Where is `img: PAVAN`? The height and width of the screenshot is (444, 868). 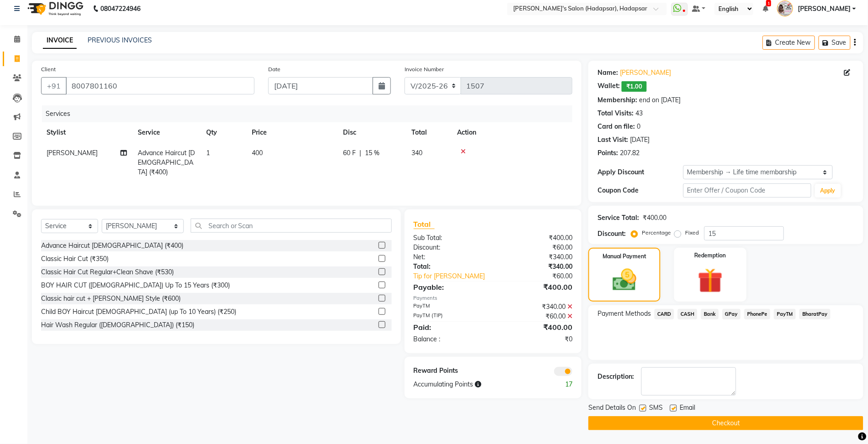 img: PAVAN is located at coordinates (785, 8).